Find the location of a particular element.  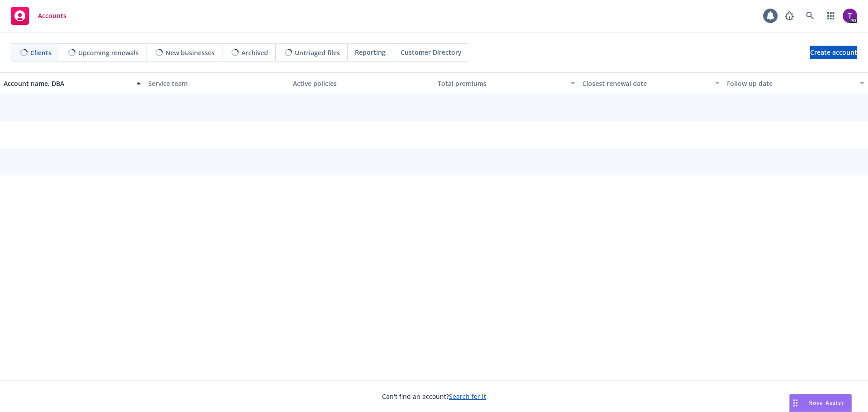

div: Closest renewal date is located at coordinates (646, 83).